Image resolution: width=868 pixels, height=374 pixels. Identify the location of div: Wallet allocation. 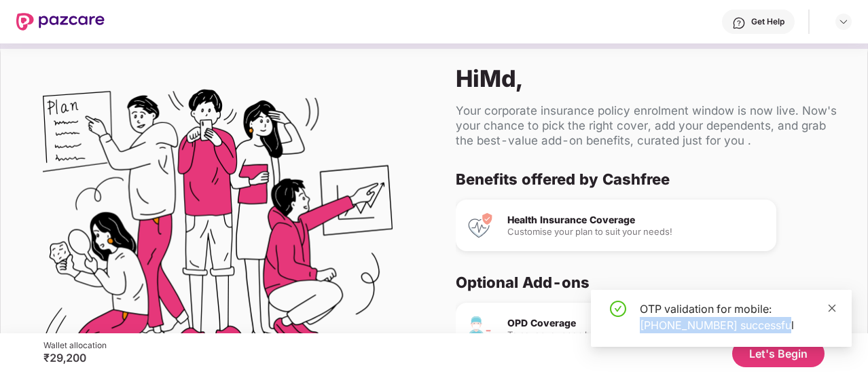
(75, 345).